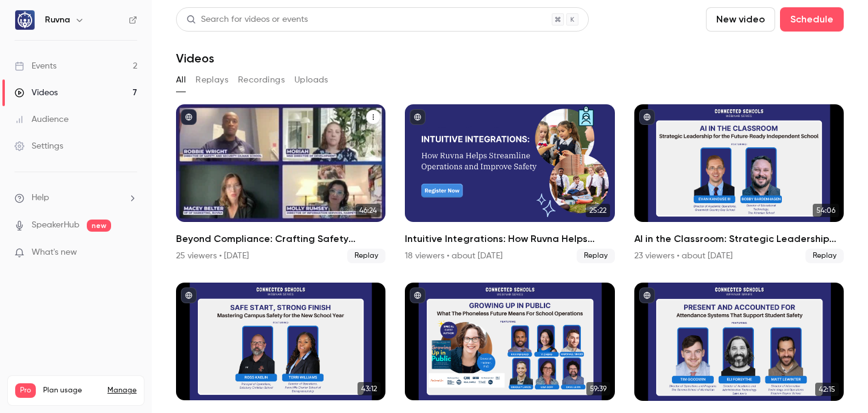  Describe the element at coordinates (25, 20) in the screenshot. I see `img: Ruvna` at that location.